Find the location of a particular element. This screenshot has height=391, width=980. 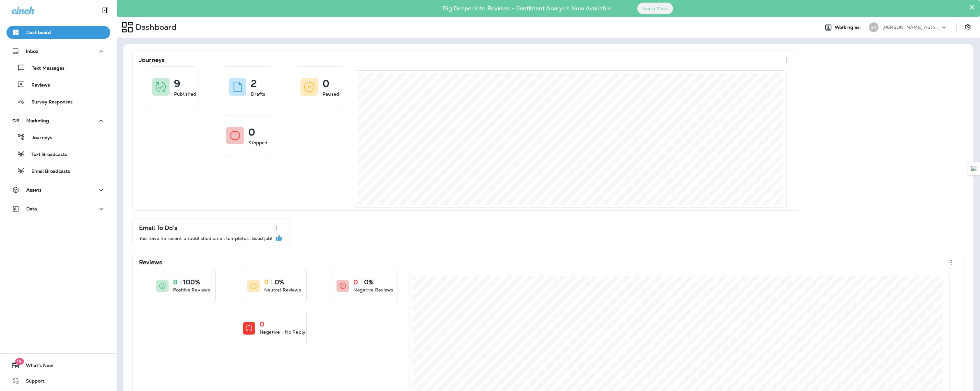

button: Survey Responses is located at coordinates (58, 101).